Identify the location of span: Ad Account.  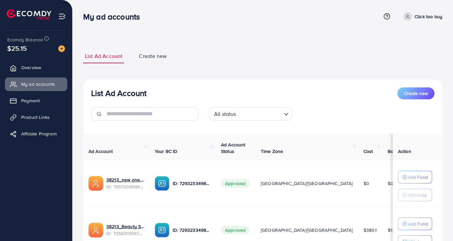
(101, 151).